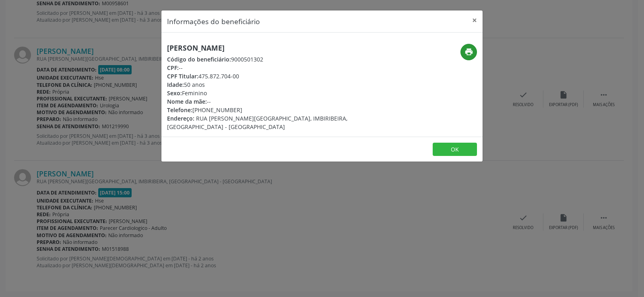 The width and height of the screenshot is (644, 297). What do you see at coordinates (268, 76) in the screenshot?
I see `div: 475.872.704-00` at bounding box center [268, 76].